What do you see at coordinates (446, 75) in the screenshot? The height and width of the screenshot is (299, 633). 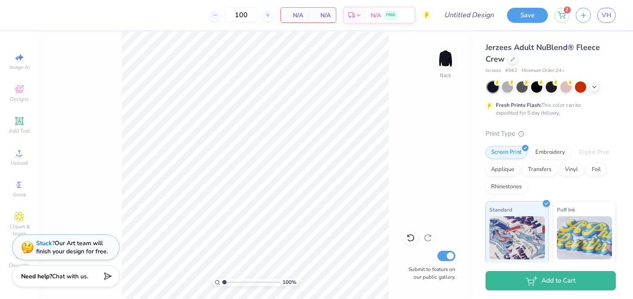 I see `div: Back` at bounding box center [446, 75].